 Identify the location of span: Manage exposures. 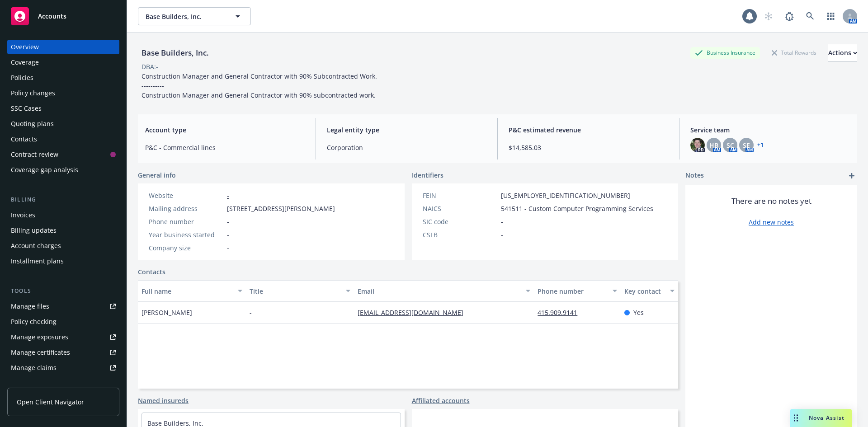
(63, 337).